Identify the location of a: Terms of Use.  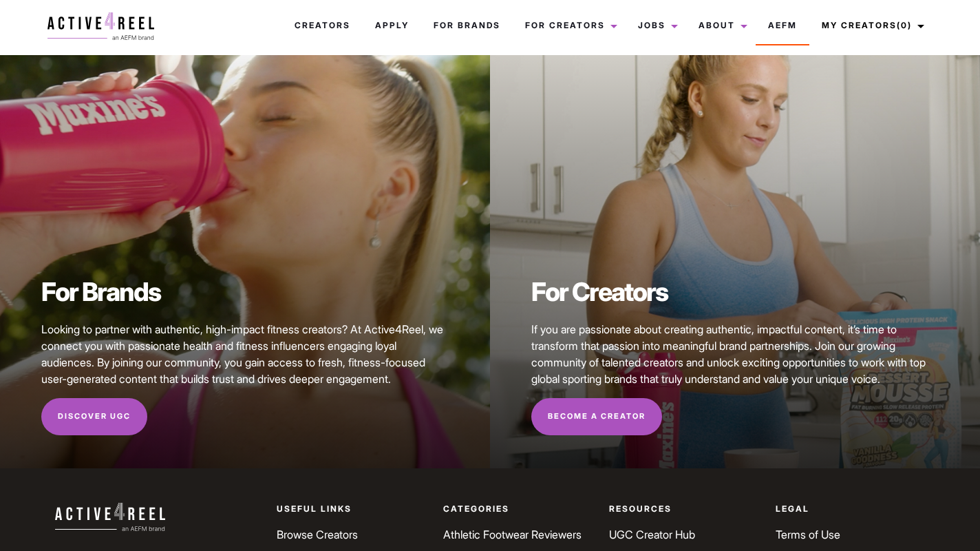
(808, 534).